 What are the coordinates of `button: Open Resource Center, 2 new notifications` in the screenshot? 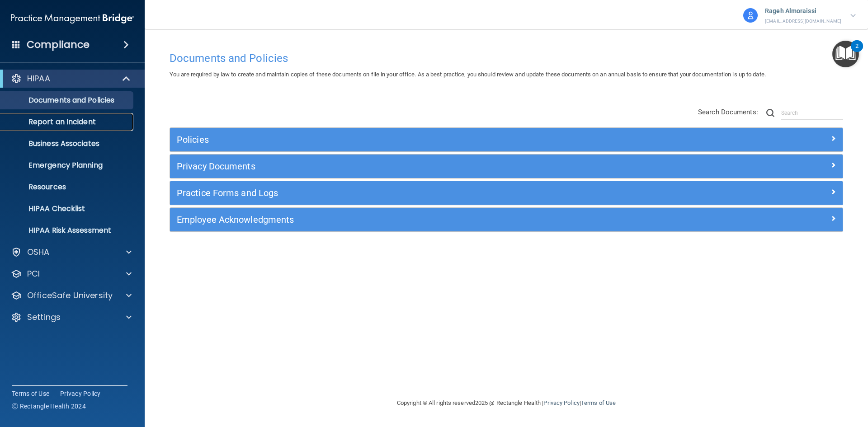 It's located at (845, 54).